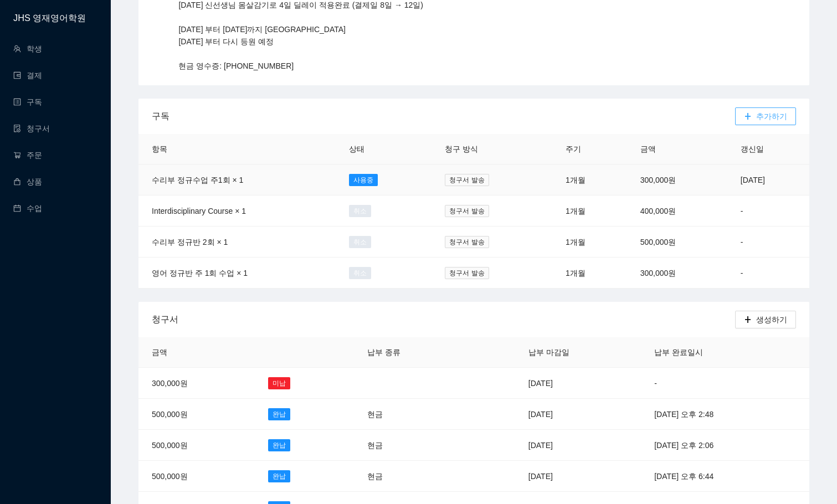  What do you see at coordinates (237, 180) in the screenshot?
I see `td: 수리부 정규수업 주1회 × 1` at bounding box center [237, 180].